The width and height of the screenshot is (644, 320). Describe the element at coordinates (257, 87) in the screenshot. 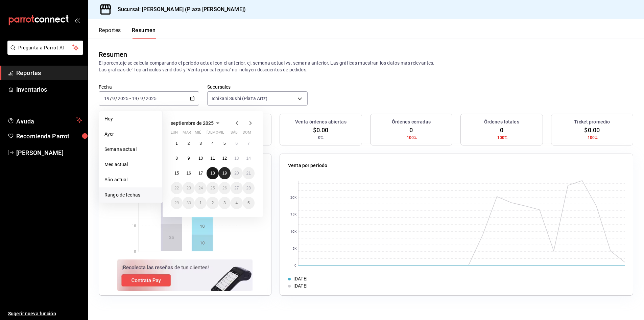

I see `label: Sucursales` at that location.